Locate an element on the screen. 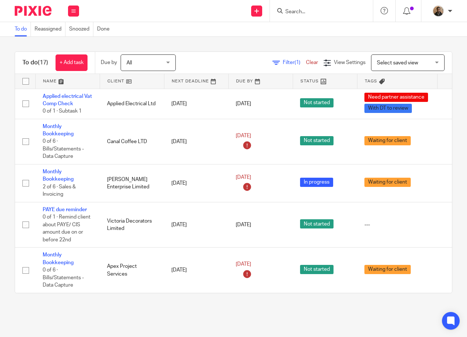  span: 0 of 1 · Subtask 1 is located at coordinates (62, 111).